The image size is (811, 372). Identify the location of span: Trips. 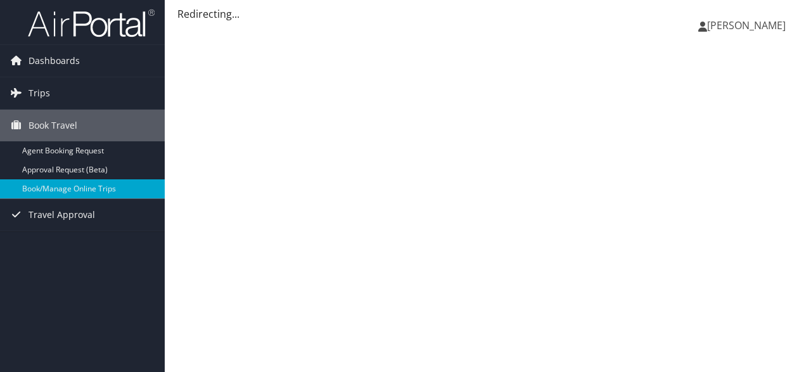
(39, 93).